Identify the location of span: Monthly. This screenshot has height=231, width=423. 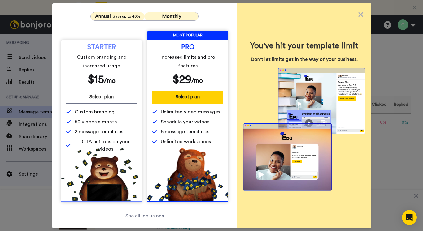
(171, 16).